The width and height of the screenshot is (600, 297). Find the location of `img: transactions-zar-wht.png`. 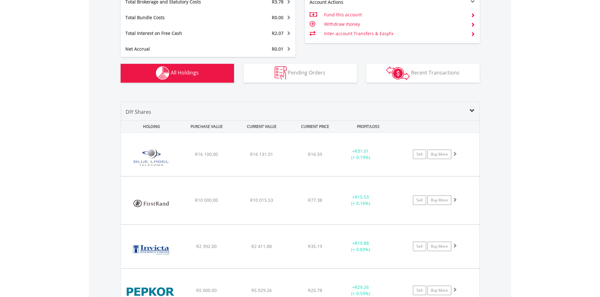

img: transactions-zar-wht.png is located at coordinates (397, 73).